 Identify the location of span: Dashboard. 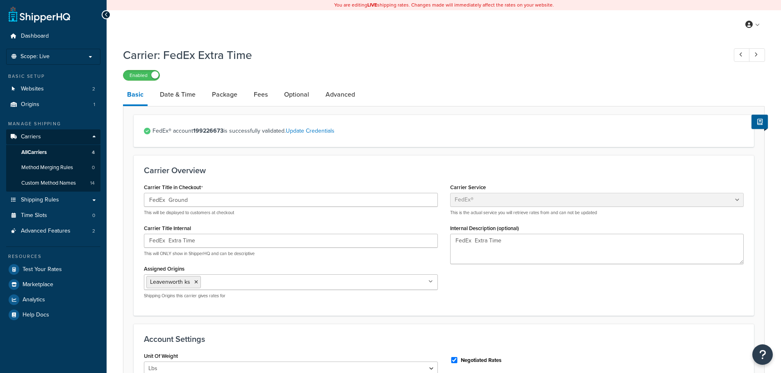
(35, 36).